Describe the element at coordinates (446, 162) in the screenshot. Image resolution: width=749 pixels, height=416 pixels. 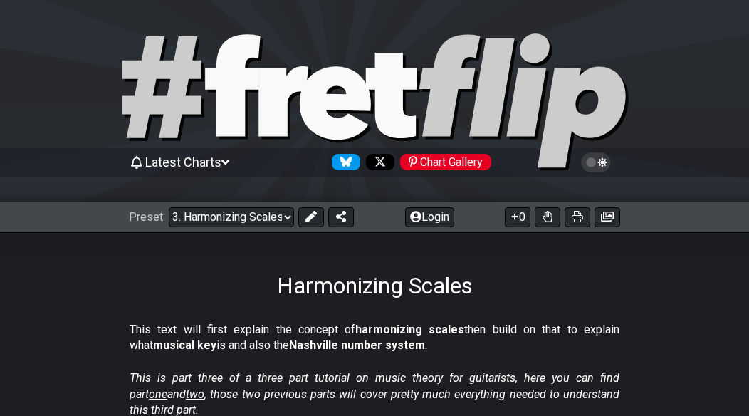
I see `div: Chart Gallery` at that location.